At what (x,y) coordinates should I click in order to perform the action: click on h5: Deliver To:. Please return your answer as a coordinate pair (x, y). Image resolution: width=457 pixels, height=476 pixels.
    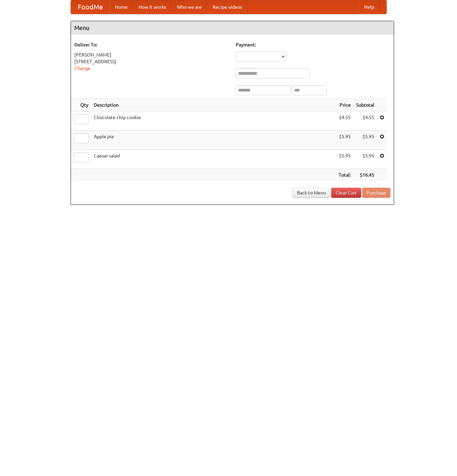
    Looking at the image, I should click on (152, 45).